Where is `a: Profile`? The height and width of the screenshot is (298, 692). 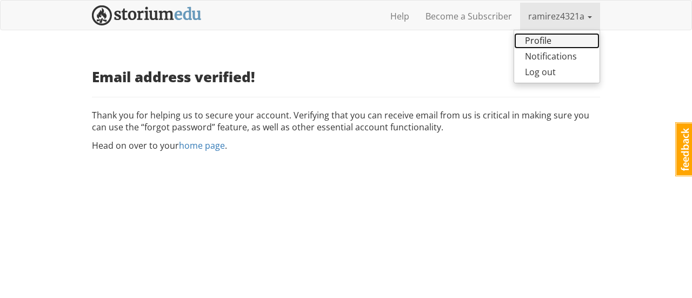
a: Profile is located at coordinates (557, 41).